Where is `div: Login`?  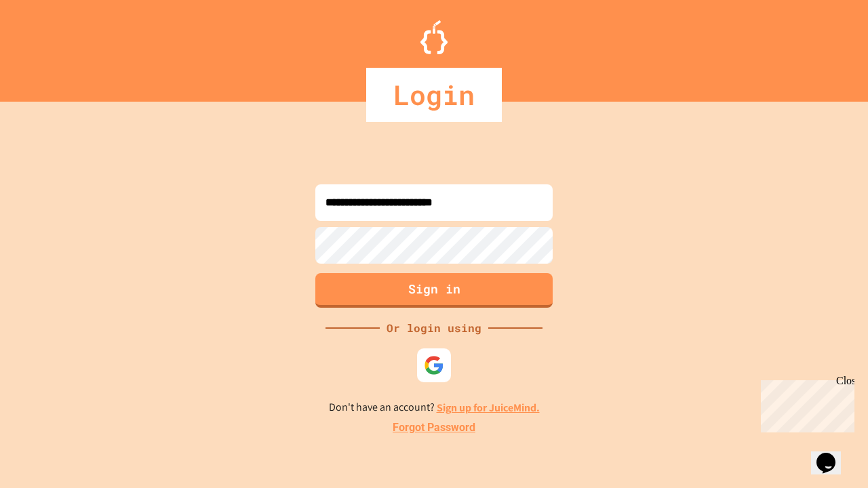
div: Login is located at coordinates (434, 95).